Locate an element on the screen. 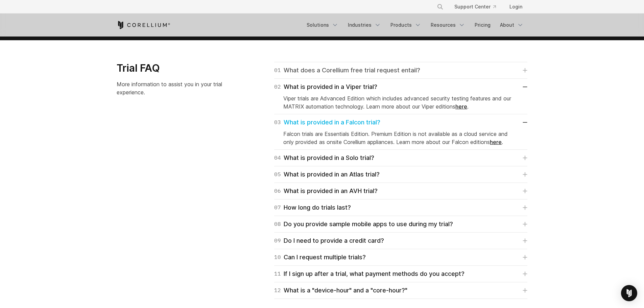 Image resolution: width=644 pixels, height=308 pixels. a: Corellium Home is located at coordinates (143, 25).